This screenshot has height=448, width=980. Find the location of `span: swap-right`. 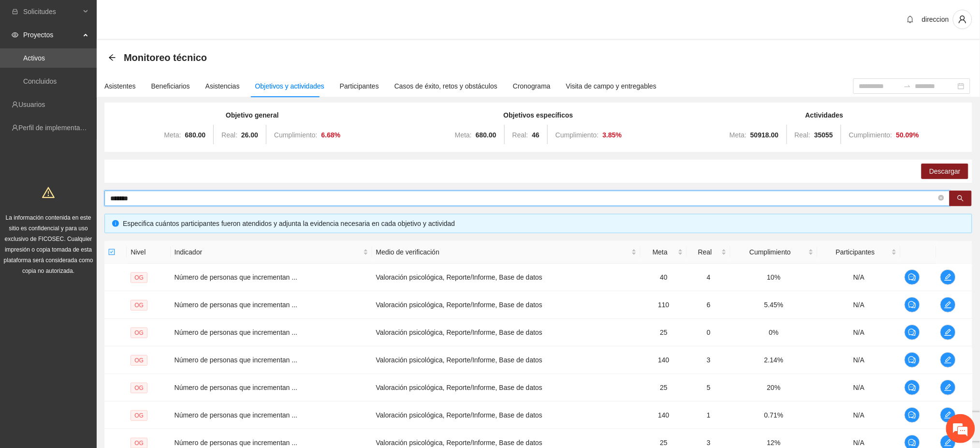

span: swap-right is located at coordinates (908, 86).